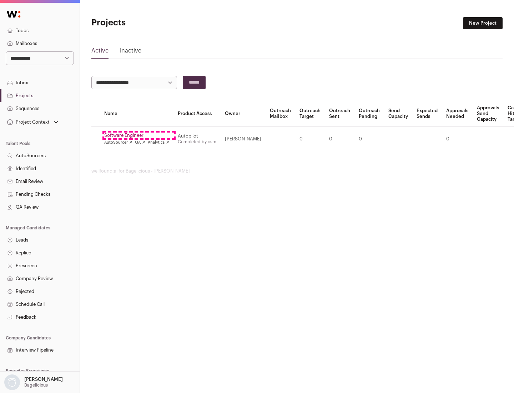  Describe the element at coordinates (160, 23) in the screenshot. I see `h1: Projects` at that location.